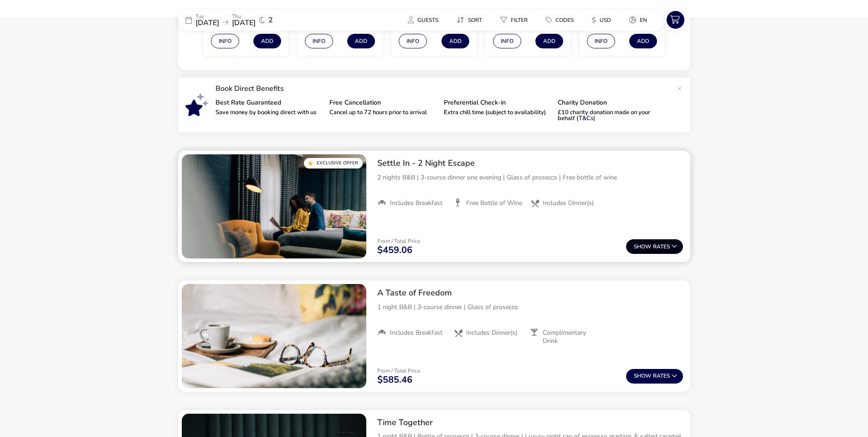 The height and width of the screenshot is (437, 868). Describe the element at coordinates (611, 115) in the screenshot. I see `p: £10 charity donation made on your behalf ( )` at that location.